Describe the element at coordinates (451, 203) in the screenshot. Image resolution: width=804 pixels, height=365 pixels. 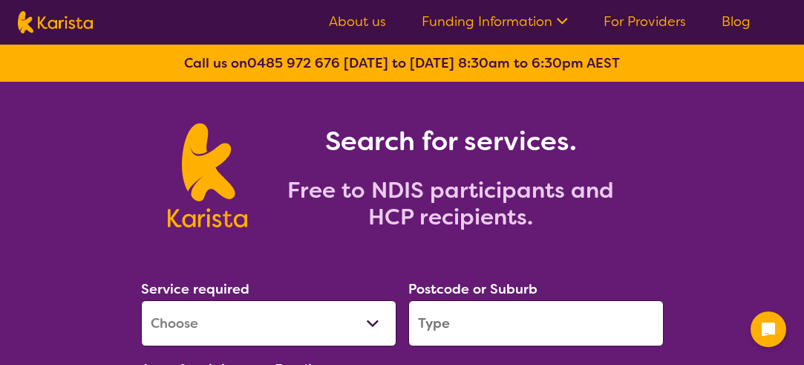
I see `h2: Free to NDIS participants and HCP recipients.` at that location.